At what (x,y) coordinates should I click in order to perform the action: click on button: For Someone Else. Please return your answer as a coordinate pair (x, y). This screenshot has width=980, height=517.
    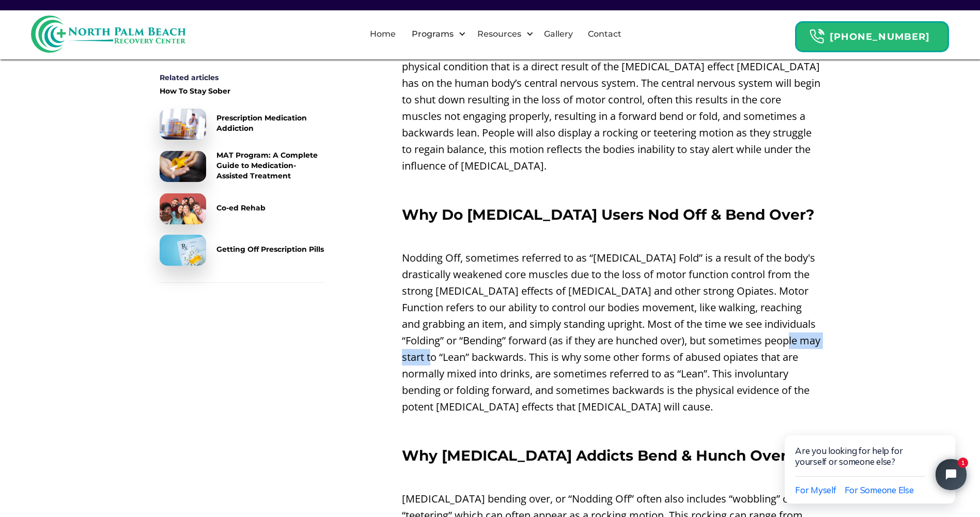
    Looking at the image, I should click on (116, 88).